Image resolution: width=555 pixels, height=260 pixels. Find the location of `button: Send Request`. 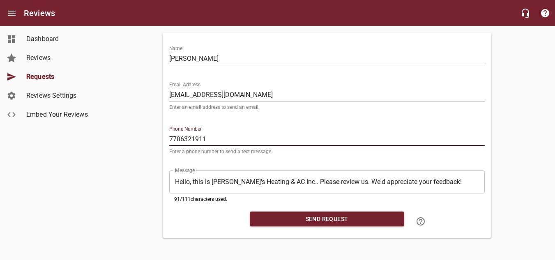

button: Send Request is located at coordinates (327, 219).